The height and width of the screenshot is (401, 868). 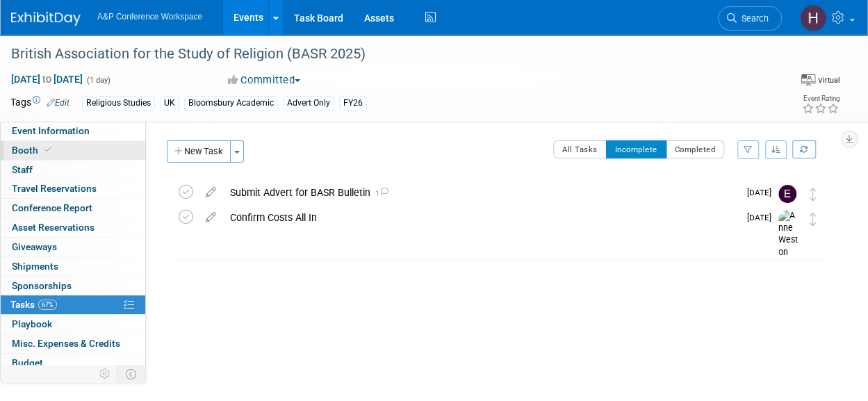 I want to click on span: Sponsorships, so click(x=41, y=285).